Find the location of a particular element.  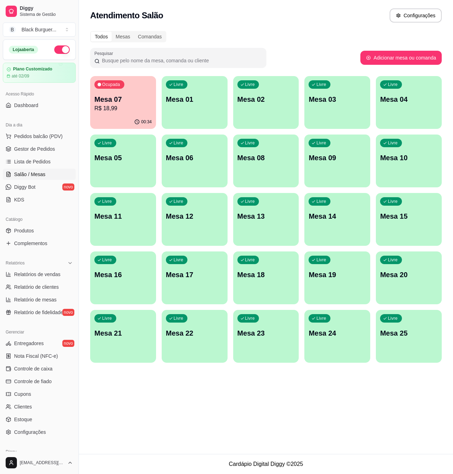

span: Cupons is located at coordinates (23, 394).